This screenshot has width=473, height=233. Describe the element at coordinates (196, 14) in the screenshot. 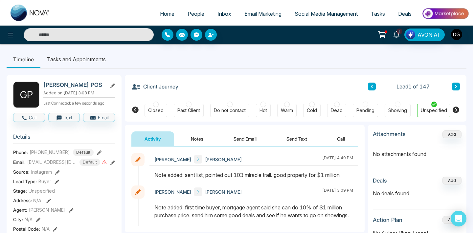

I see `span: People` at that location.